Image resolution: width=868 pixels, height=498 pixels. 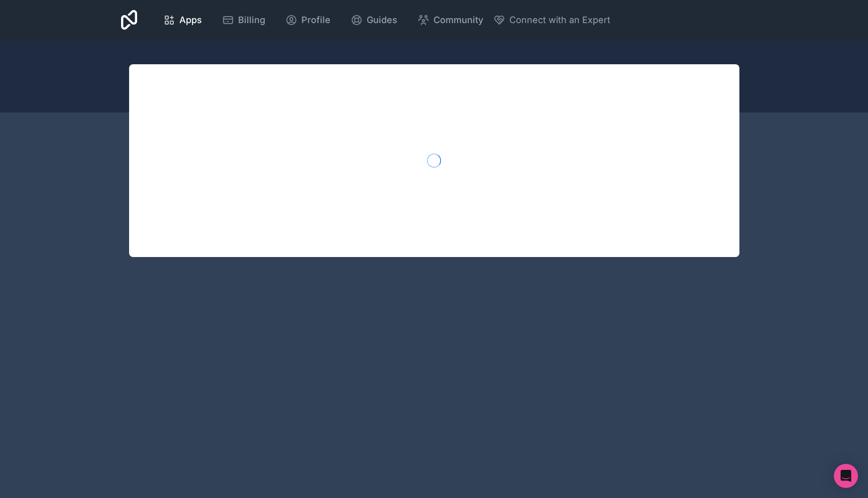 What do you see at coordinates (374, 20) in the screenshot?
I see `a: Guides` at bounding box center [374, 20].